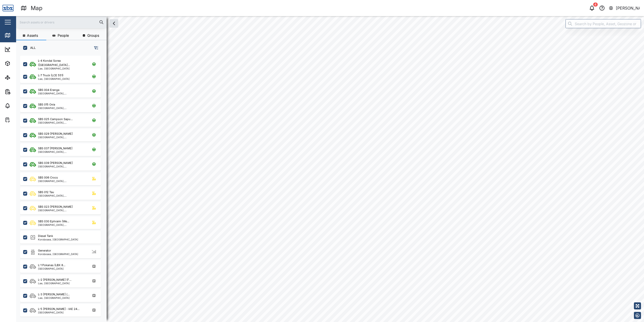 This screenshot has height=322, width=644. Describe the element at coordinates (63, 36) in the screenshot. I see `span: People` at that location.